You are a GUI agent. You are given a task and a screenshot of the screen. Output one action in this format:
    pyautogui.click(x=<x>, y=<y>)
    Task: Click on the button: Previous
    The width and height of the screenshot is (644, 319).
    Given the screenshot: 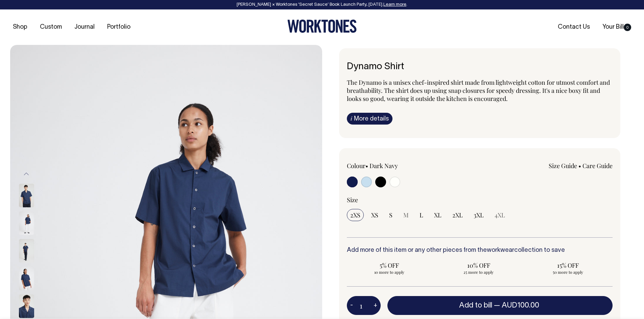 What is the action you would take?
    pyautogui.click(x=26, y=174)
    